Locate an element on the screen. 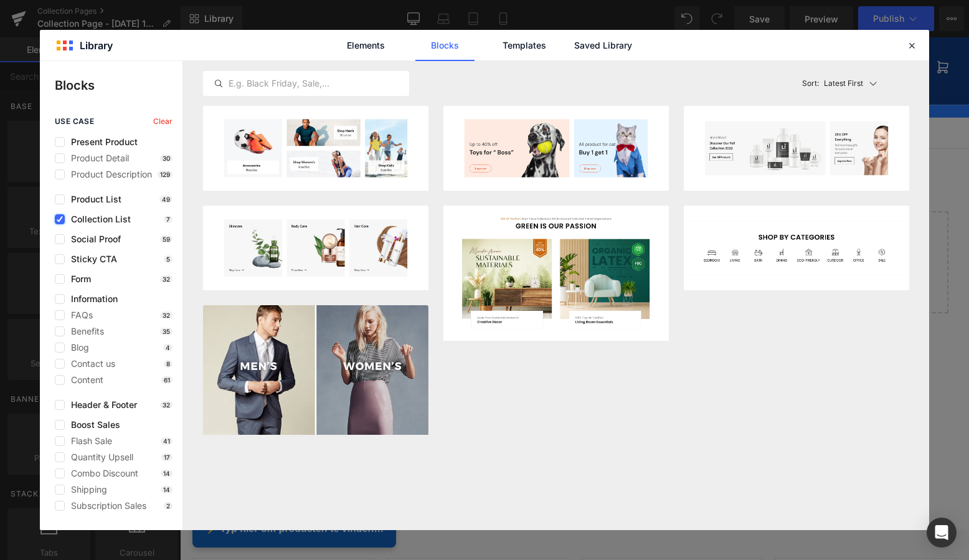  span: Sort: is located at coordinates (810, 83).